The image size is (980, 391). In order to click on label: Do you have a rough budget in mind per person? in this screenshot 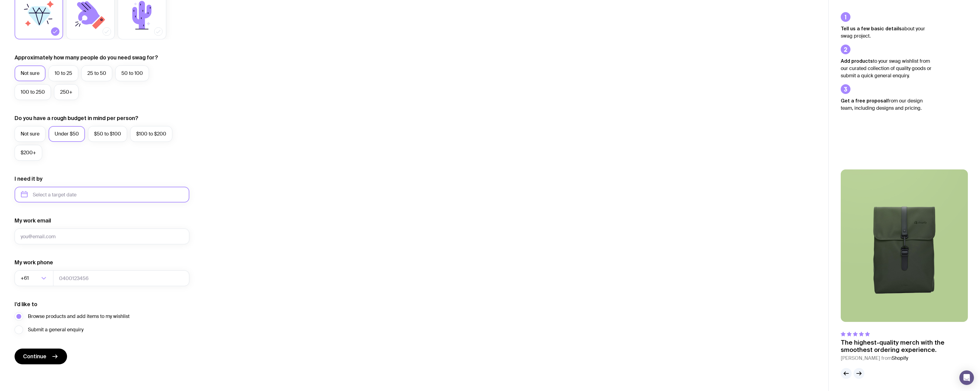, I will do `click(76, 118)`.